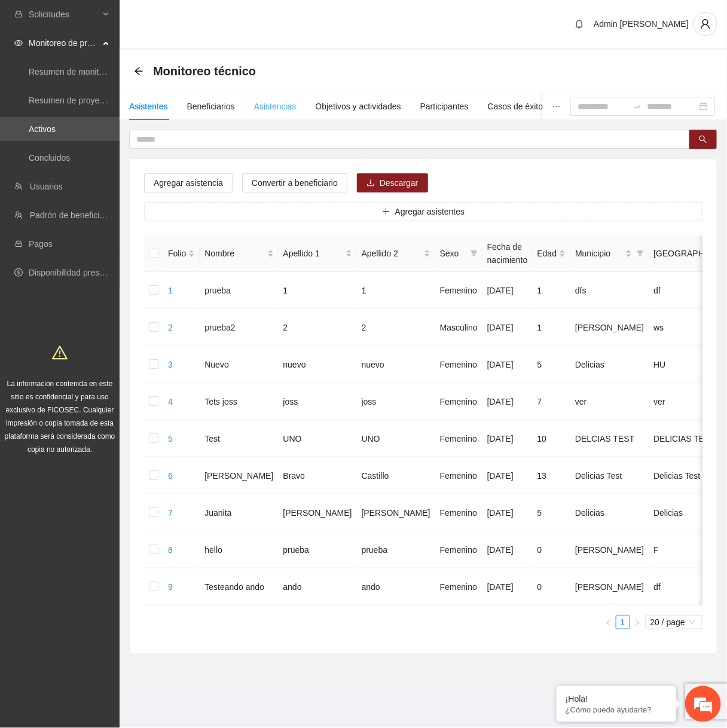 This screenshot has height=728, width=727. Describe the element at coordinates (295, 183) in the screenshot. I see `button: Convertir a beneficiario` at that location.